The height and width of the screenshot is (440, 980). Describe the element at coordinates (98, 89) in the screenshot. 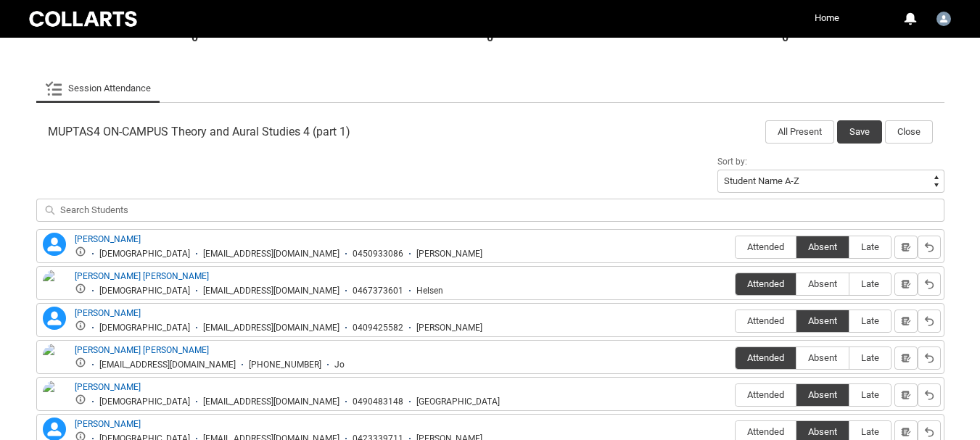

I see `a: Session Attendance` at that location.